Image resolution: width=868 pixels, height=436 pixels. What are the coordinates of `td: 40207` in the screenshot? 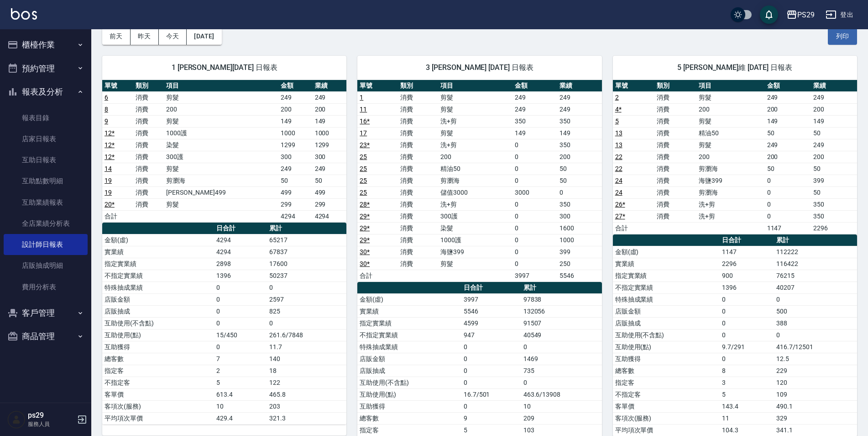 It's located at (816, 288).